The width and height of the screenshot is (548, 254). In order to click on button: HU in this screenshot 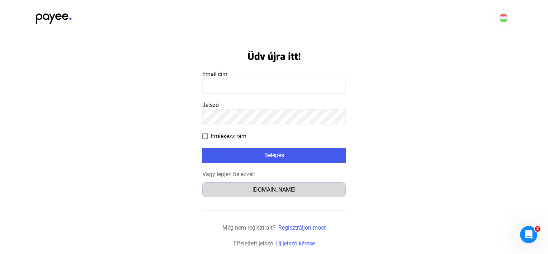, I will do `click(503, 18)`.